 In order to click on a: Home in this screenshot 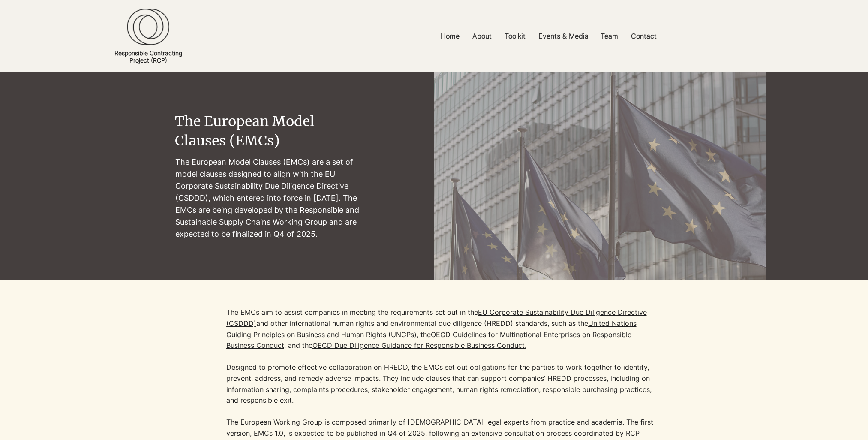, I will do `click(450, 36)`.